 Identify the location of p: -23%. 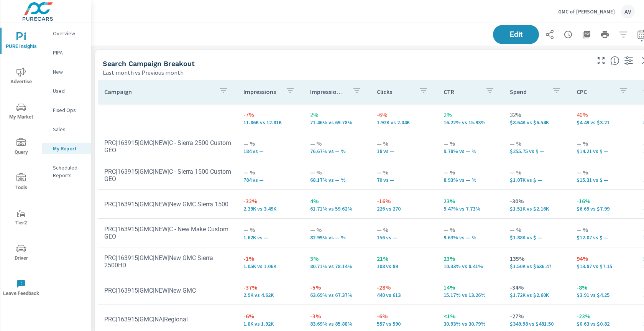
(604, 316).